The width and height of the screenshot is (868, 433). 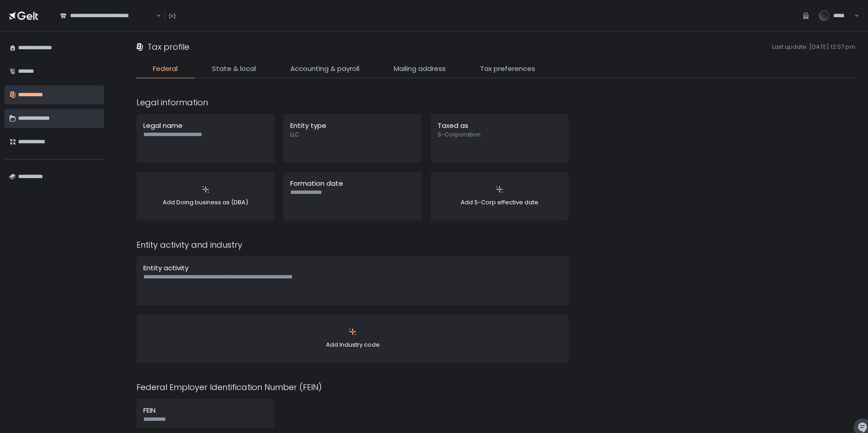 I want to click on span: Tax preferences, so click(x=507, y=69).